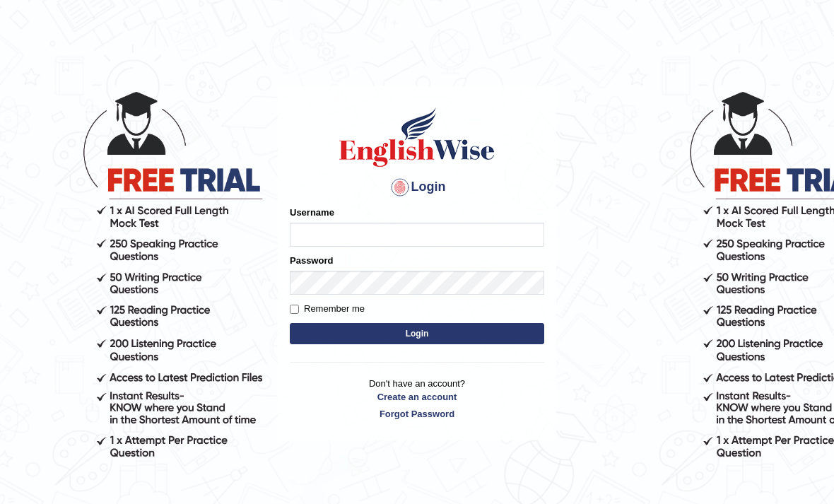 This screenshot has width=834, height=504. Describe the element at coordinates (417, 397) in the screenshot. I see `a: Create an account` at that location.